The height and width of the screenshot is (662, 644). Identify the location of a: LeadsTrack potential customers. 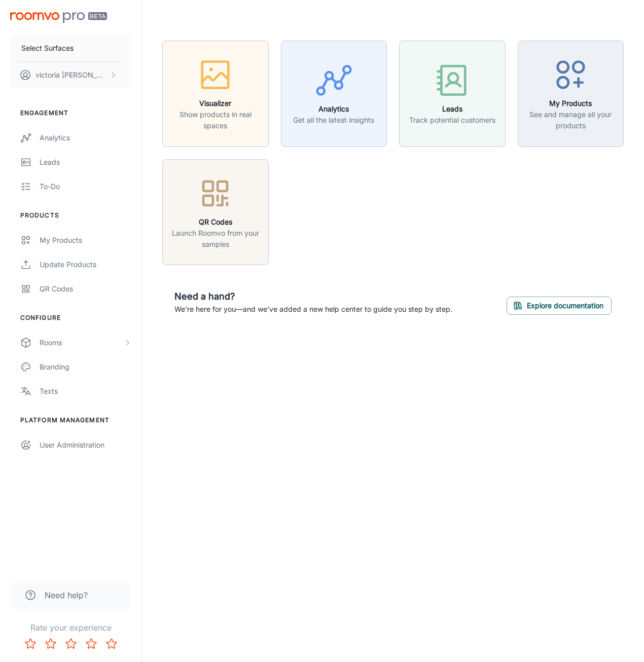
(452, 93).